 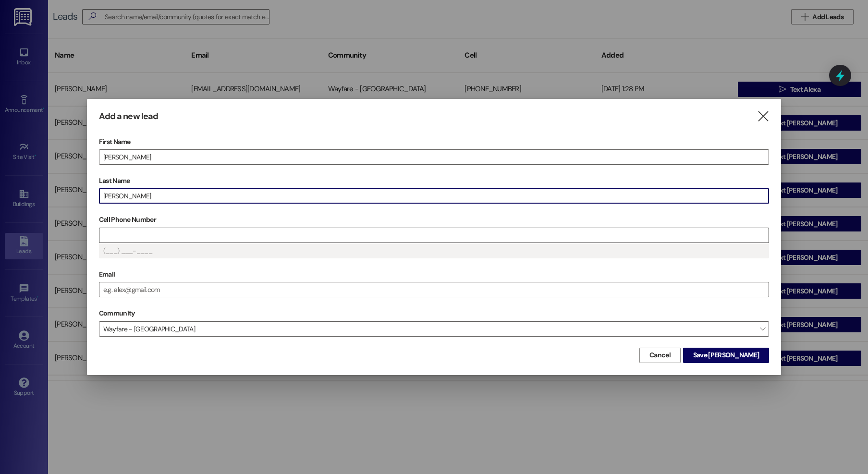 I want to click on label: Last Name, so click(x=434, y=180).